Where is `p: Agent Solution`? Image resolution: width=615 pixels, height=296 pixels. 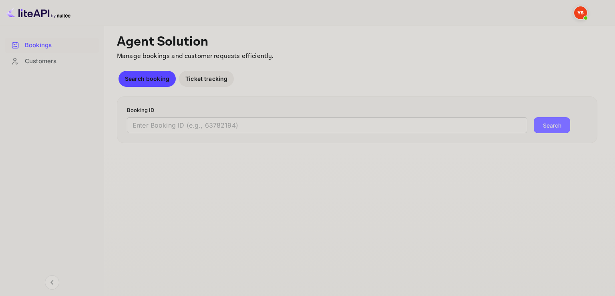 p: Agent Solution is located at coordinates (359, 42).